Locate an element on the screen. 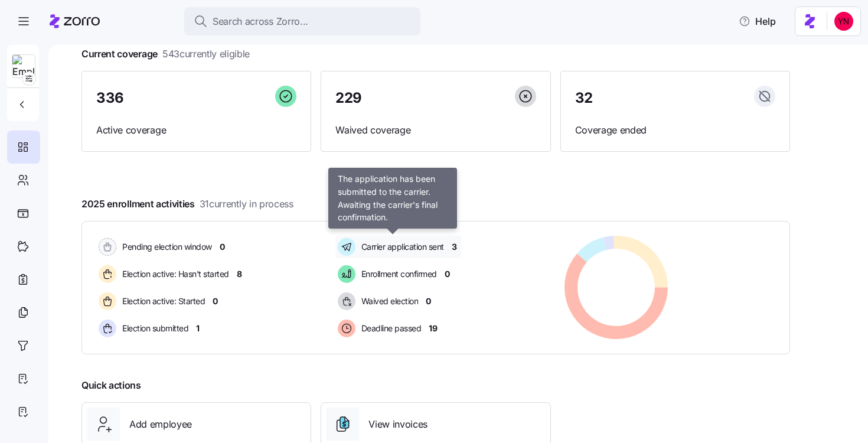 The height and width of the screenshot is (443, 868). span: Election submitted is located at coordinates (153, 328).